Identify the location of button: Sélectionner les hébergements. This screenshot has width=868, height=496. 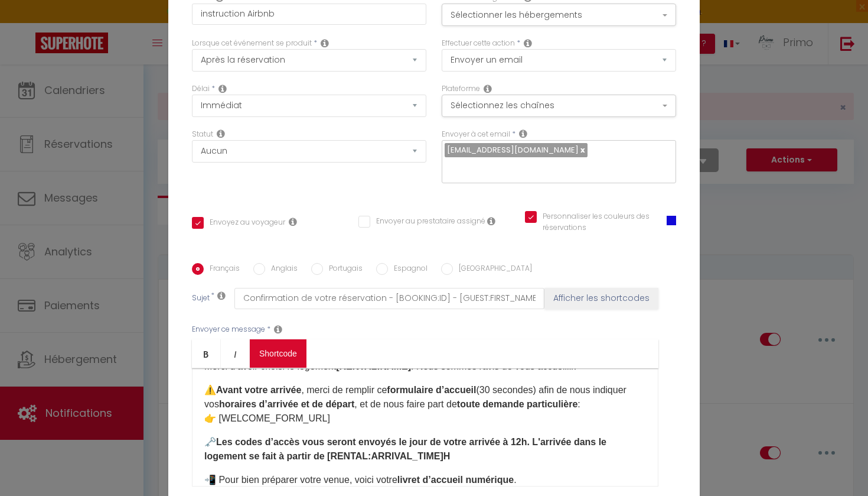
(559, 15).